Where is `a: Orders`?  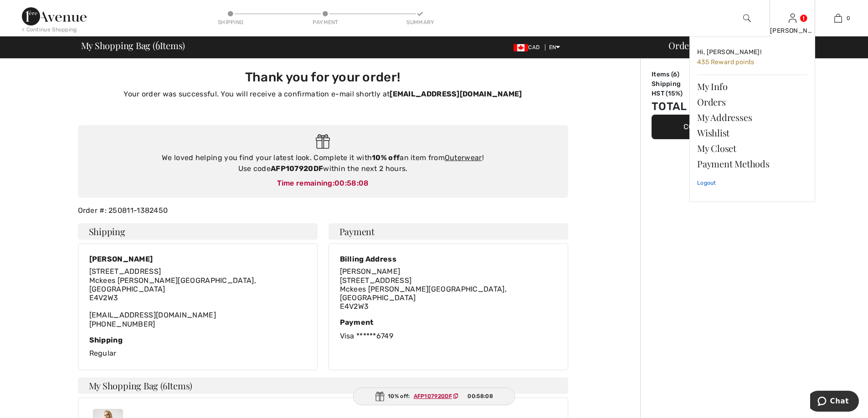
a: Orders is located at coordinates (752, 102).